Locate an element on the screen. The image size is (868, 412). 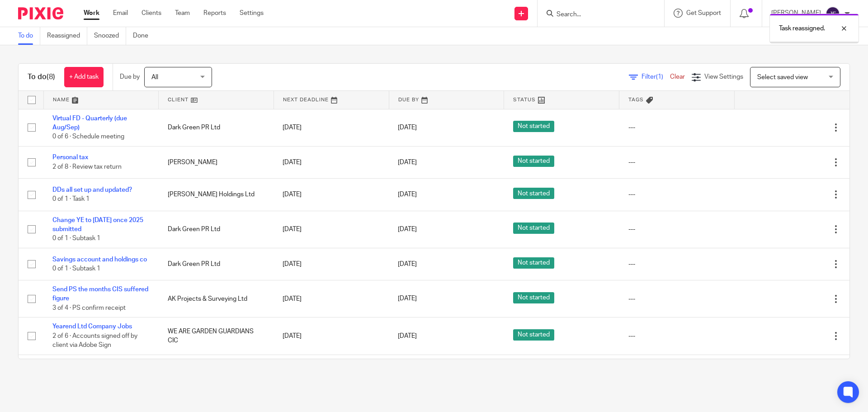
span: 2 of 6 · Accounts signed off by client via Adobe Sign is located at coordinates (95, 341).